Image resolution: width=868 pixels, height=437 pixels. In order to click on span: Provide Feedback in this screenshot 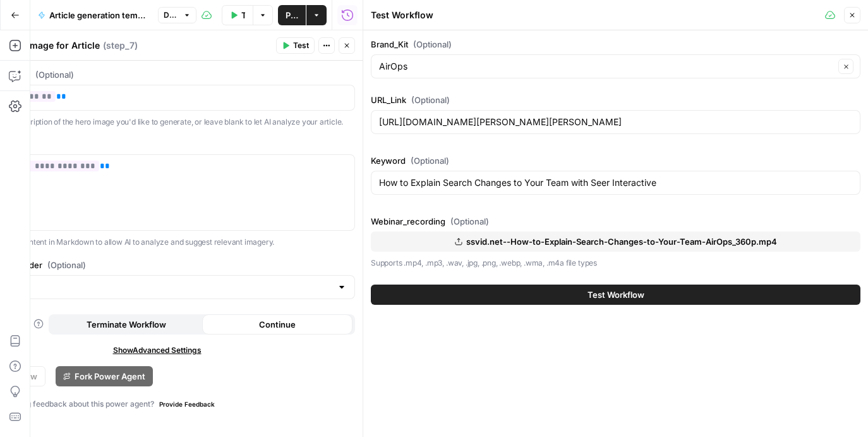, I will do `click(187, 404)`.